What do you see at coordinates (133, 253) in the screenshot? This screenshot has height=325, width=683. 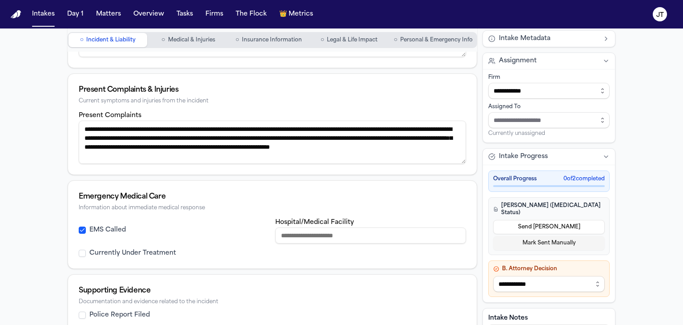 I see `label: Currently Under Treatment` at bounding box center [133, 253].